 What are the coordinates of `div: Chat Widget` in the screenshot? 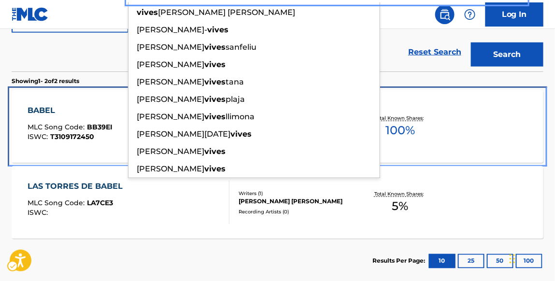 It's located at (531, 258).